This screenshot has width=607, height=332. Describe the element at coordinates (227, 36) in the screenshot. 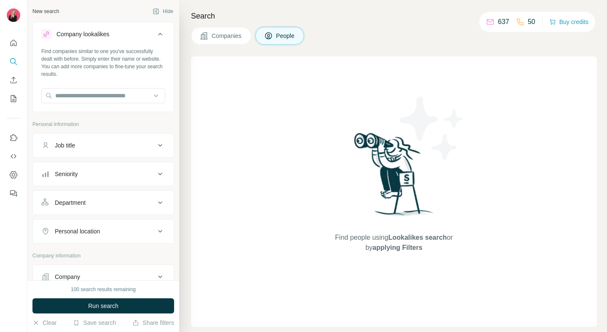

I see `span: Companies` at that location.